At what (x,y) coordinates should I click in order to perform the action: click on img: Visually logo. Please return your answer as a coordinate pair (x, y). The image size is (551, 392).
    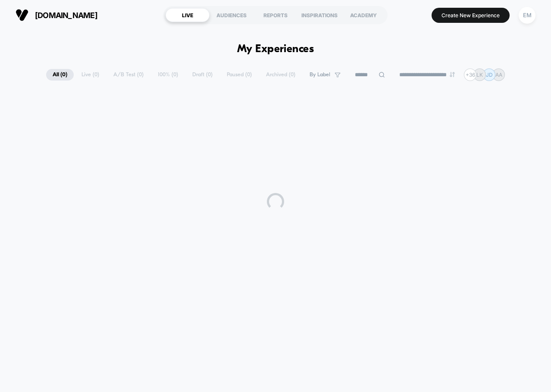
    Looking at the image, I should click on (22, 15).